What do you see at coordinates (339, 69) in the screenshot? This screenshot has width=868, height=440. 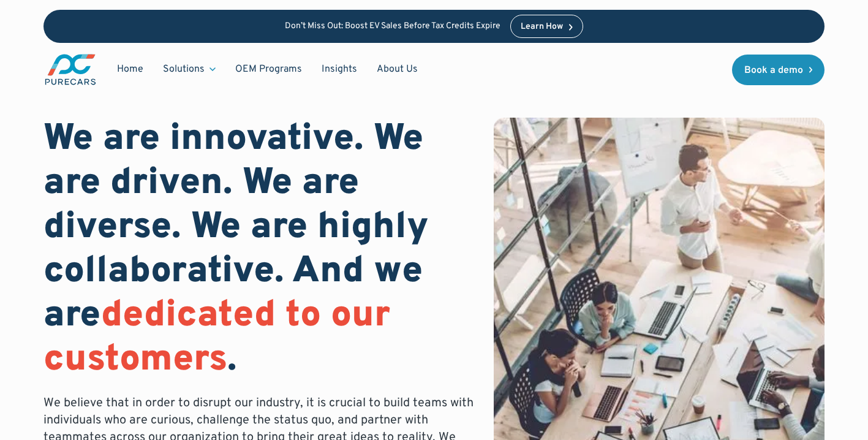 I see `a: Insights` at bounding box center [339, 69].